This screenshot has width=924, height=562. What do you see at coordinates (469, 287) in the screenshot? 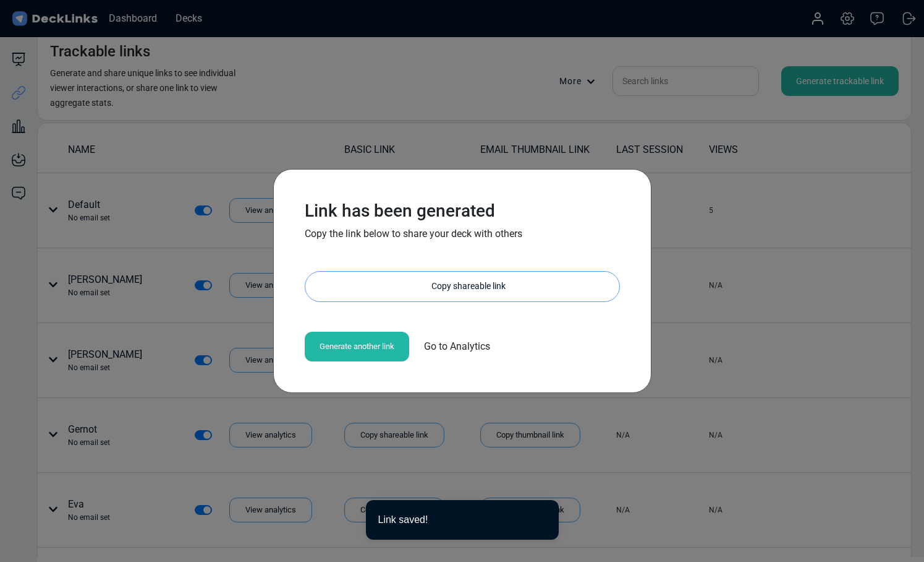
I see `div: Copy shareable link` at bounding box center [469, 287].